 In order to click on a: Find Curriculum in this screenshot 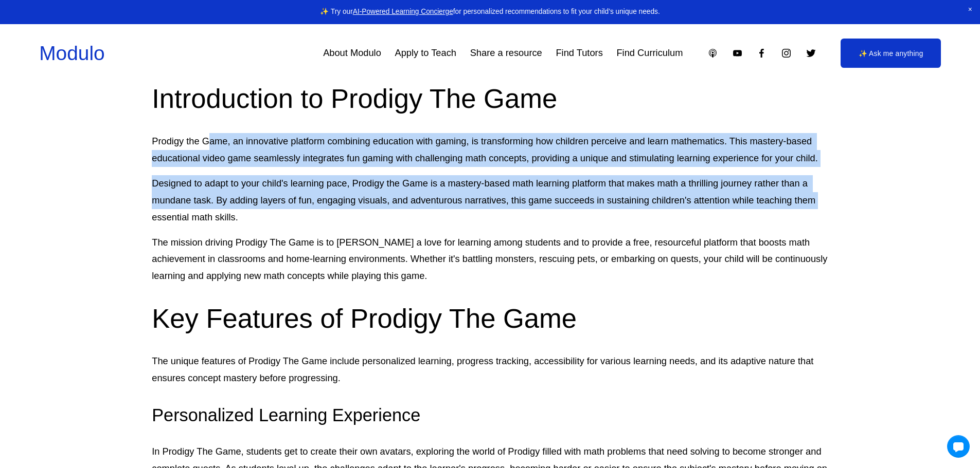, I will do `click(649, 53)`.